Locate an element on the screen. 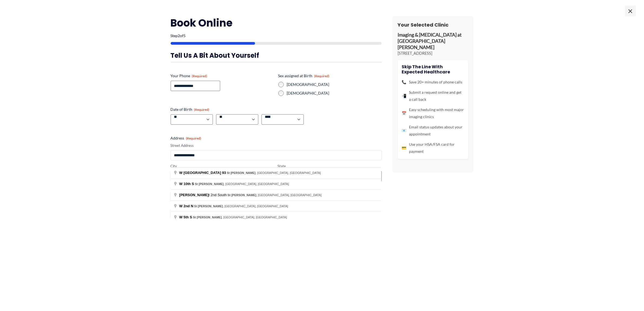  label: Street Address is located at coordinates (276, 145).